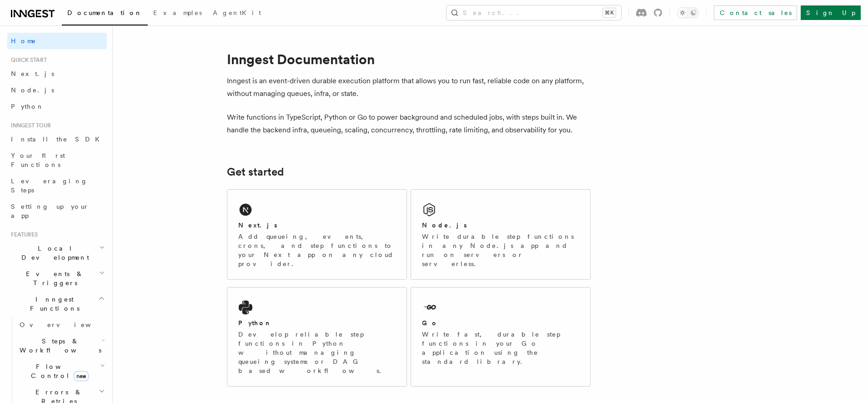 The height and width of the screenshot is (403, 868). Describe the element at coordinates (430, 323) in the screenshot. I see `h2: Go` at that location.